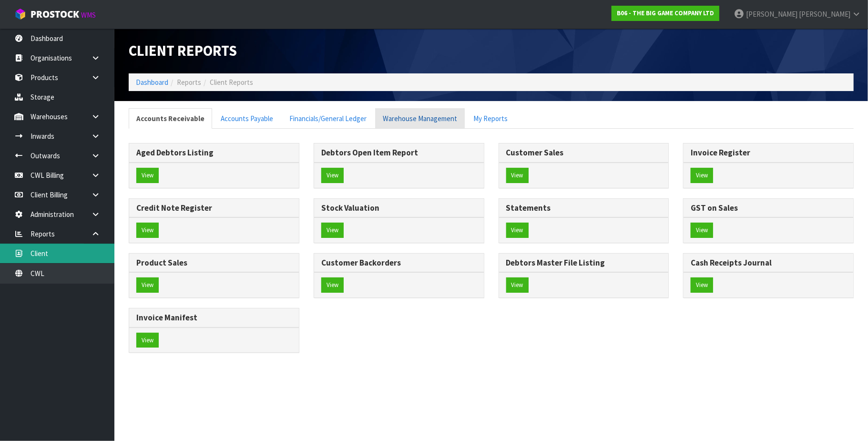 The height and width of the screenshot is (441, 868). What do you see at coordinates (584, 263) in the screenshot?
I see `h3: Debtors Master File Listing` at bounding box center [584, 263].